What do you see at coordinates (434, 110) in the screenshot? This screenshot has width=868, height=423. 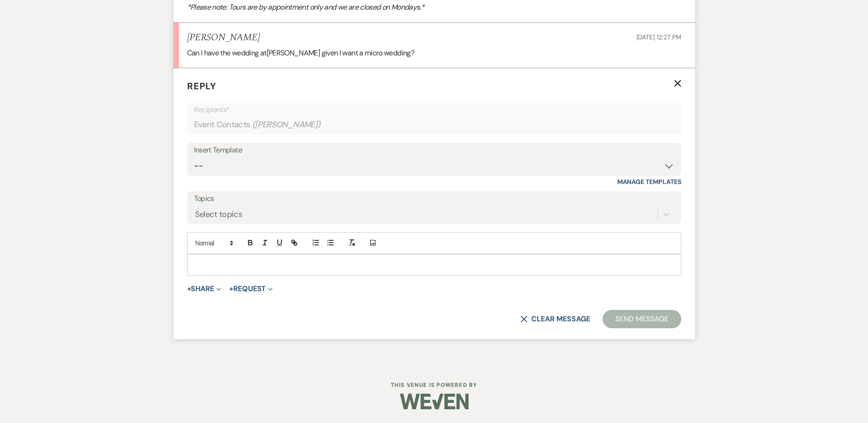 I see `p: Recipients*` at bounding box center [434, 110].